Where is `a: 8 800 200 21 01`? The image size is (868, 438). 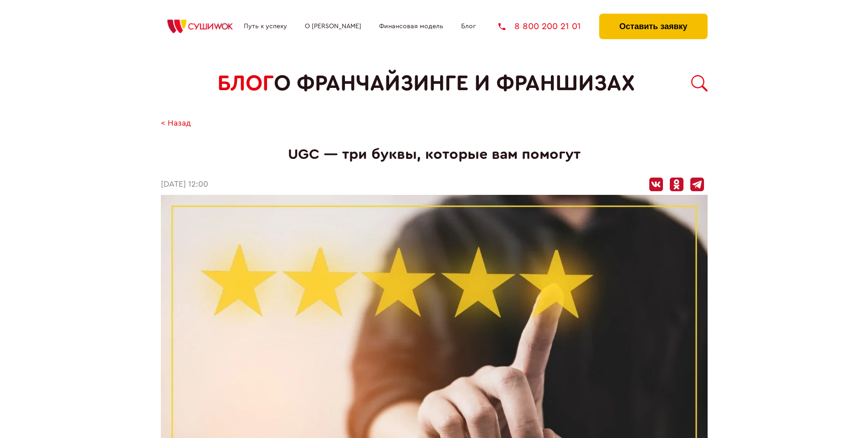
a: 8 800 200 21 01 is located at coordinates (539, 27).